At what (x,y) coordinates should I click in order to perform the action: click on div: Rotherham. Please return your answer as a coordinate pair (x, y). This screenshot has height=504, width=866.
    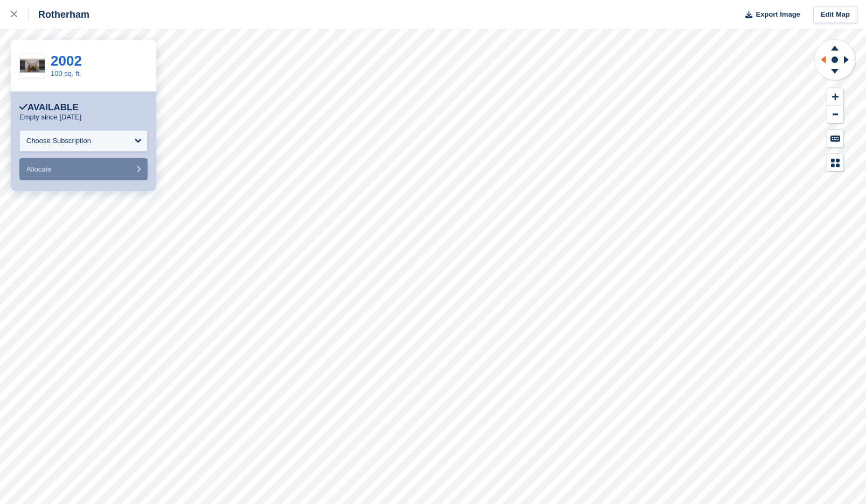
    Looking at the image, I should click on (59, 14).